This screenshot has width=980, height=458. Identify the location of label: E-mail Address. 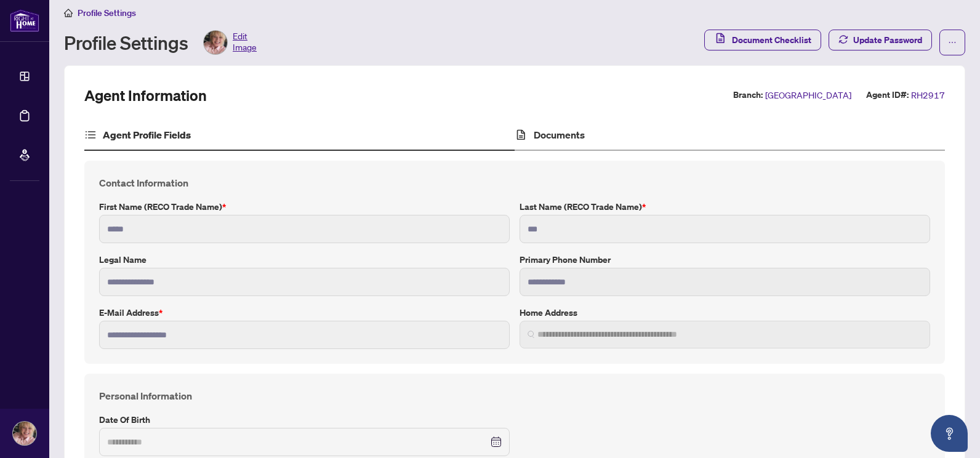
(305, 313).